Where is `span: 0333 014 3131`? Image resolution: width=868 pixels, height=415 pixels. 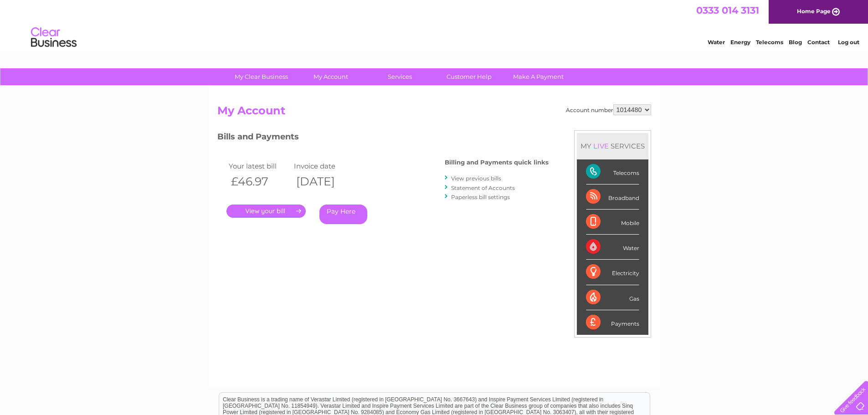 span: 0333 014 3131 is located at coordinates (728, 10).